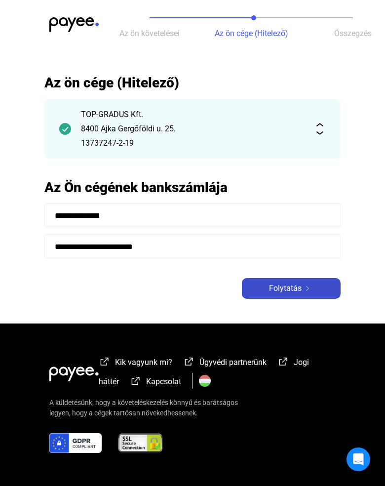  What do you see at coordinates (320, 129) in the screenshot?
I see `img: expand` at bounding box center [320, 129].